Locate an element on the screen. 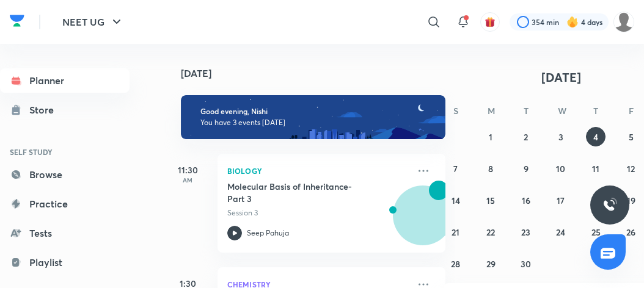  abbr: September 23, 2025 is located at coordinates (525, 231).